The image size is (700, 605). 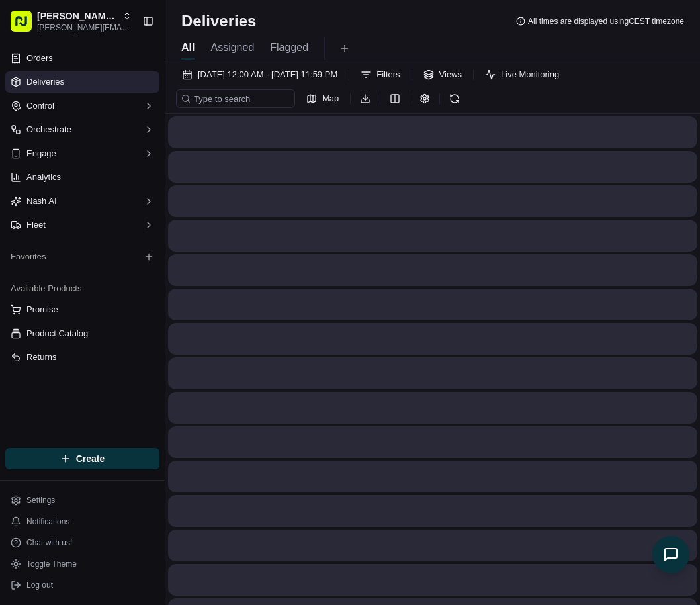 I want to click on a: Analytics, so click(x=82, y=178).